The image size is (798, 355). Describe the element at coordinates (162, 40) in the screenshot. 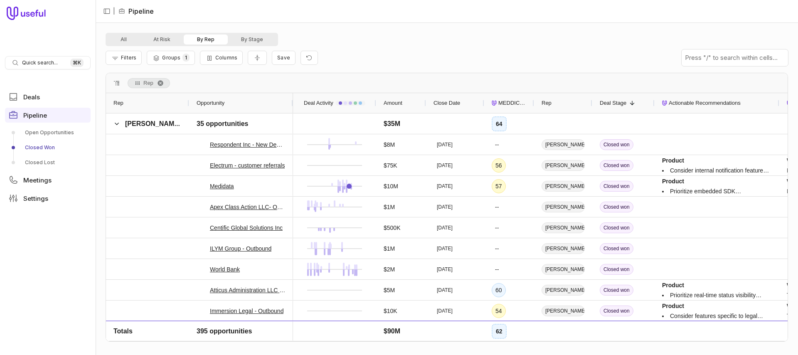

I see `button: At Risk` at that location.